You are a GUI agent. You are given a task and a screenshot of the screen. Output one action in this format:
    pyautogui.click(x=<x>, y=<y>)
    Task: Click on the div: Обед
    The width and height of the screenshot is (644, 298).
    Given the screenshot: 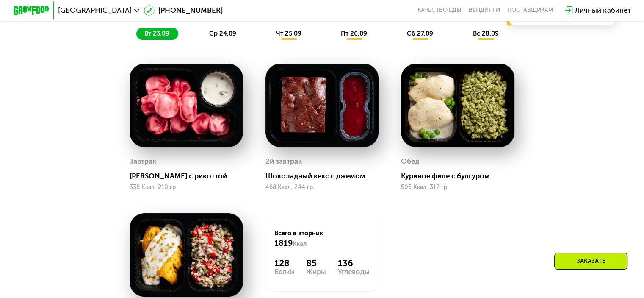 What is the action you would take?
    pyautogui.click(x=410, y=161)
    